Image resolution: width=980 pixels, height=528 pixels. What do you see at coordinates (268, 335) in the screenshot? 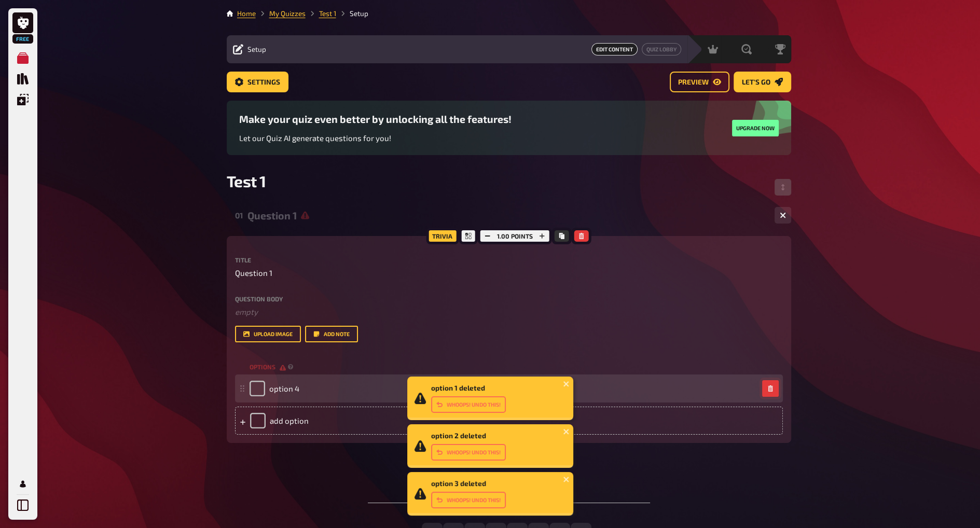
I see `button: upload image` at bounding box center [268, 335].